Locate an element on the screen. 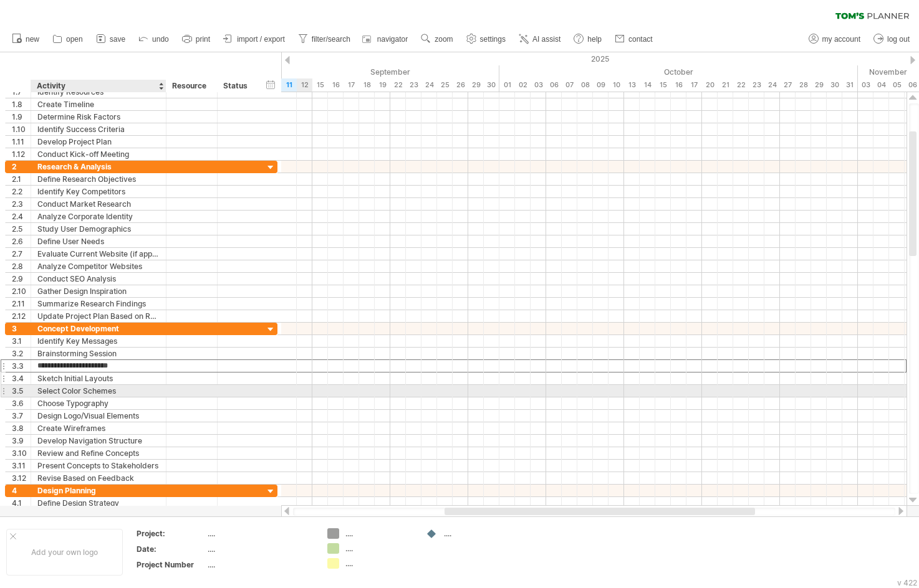 Image resolution: width=919 pixels, height=588 pixels. div: 3.9 is located at coordinates (22, 440).